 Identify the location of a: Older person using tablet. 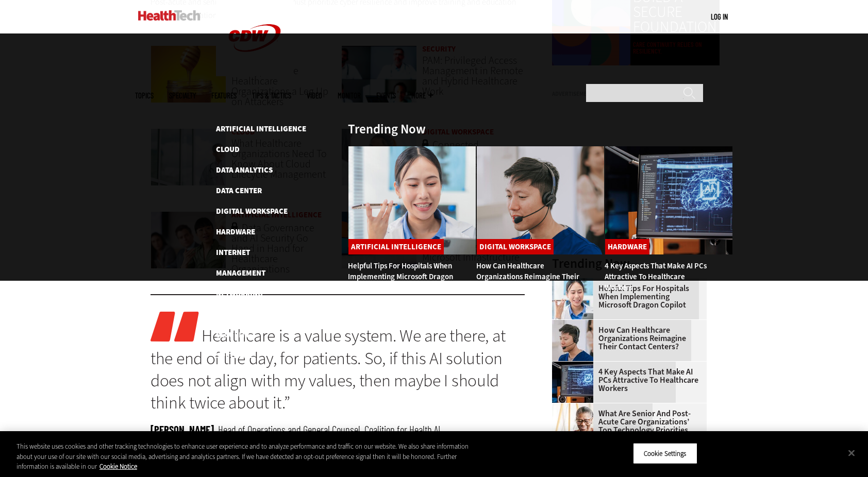
(575, 407).